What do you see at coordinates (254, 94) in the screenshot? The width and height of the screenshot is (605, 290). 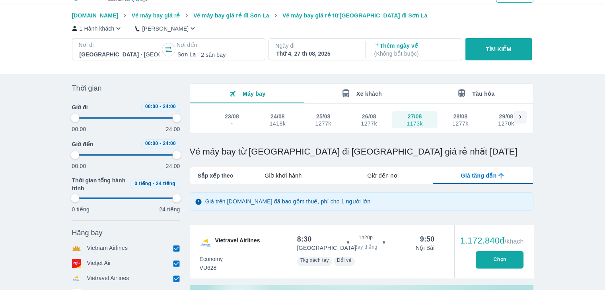 I see `span: Máy bay` at bounding box center [254, 94].